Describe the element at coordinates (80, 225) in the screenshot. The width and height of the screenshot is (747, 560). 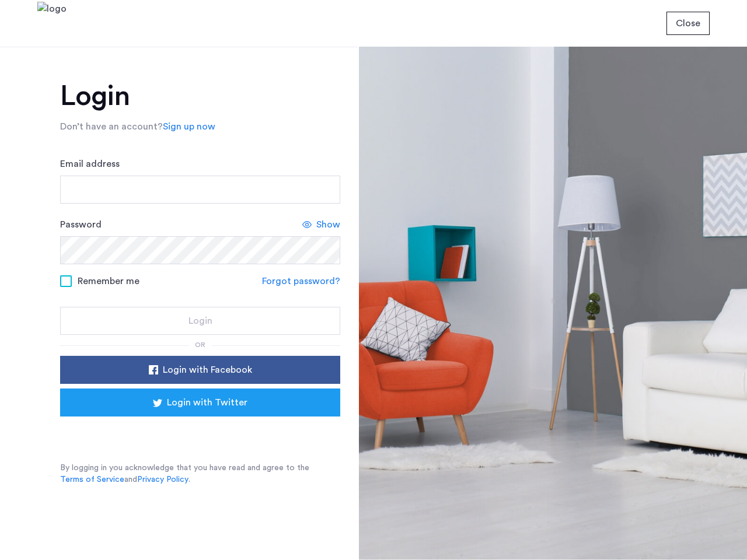
I see `label: Password` at that location.